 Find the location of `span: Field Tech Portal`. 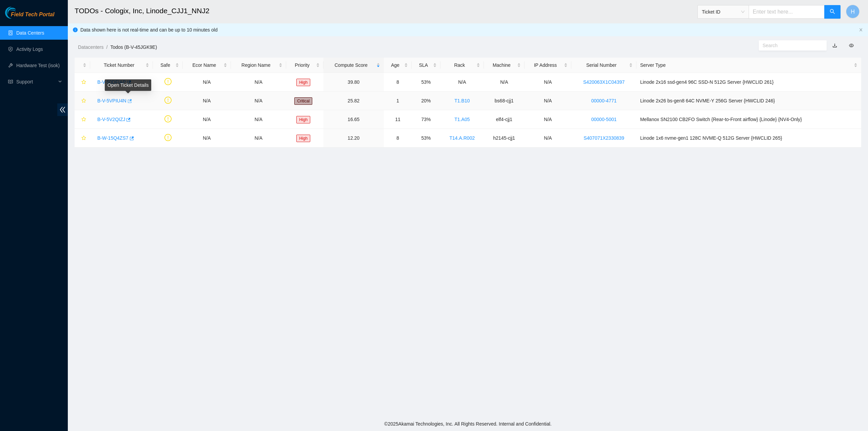

span: Field Tech Portal is located at coordinates (32, 15).